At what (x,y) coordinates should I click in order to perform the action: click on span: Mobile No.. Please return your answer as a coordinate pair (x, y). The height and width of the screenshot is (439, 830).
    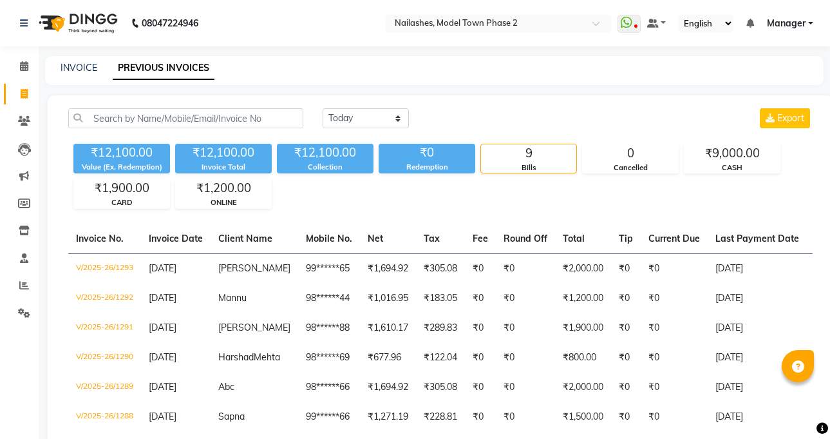
    Looking at the image, I should click on (329, 238).